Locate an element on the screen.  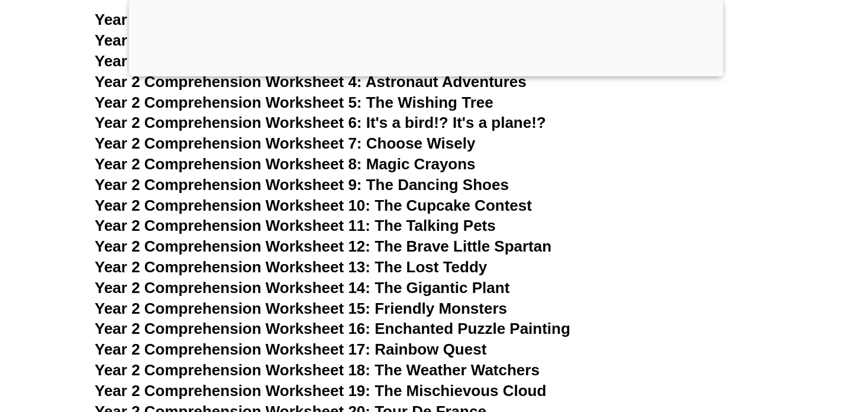
span: Year 2 Comprehension Worksheet 2: is located at coordinates (228, 40).